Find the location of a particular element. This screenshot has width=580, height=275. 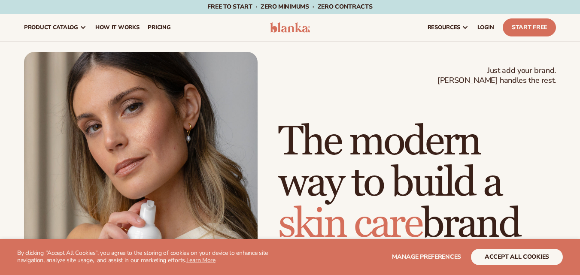

span: How It Works is located at coordinates (117, 27).